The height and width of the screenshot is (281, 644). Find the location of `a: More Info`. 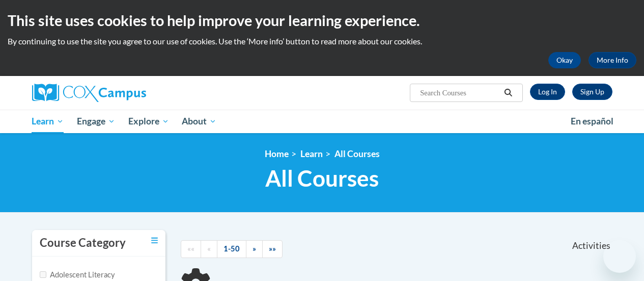

a: More Info is located at coordinates (613, 60).